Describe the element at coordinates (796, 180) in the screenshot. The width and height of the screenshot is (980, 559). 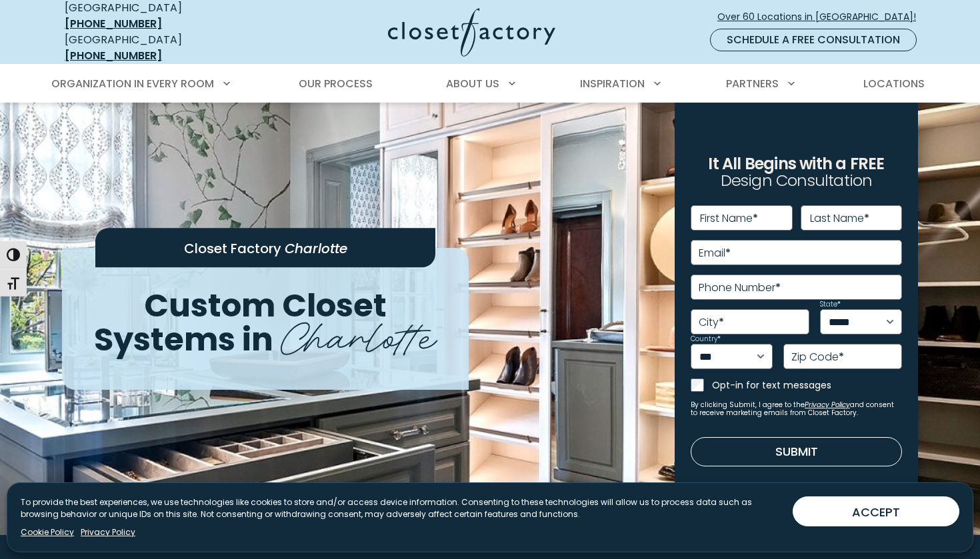
I see `span: Design Consultation` at that location.